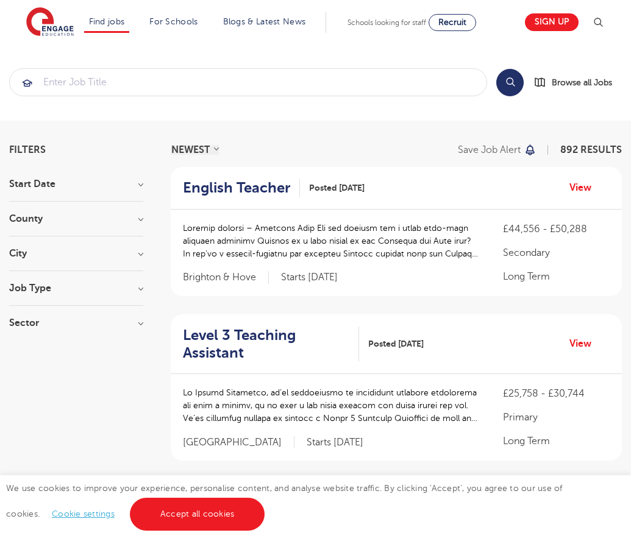 This screenshot has height=541, width=631. I want to click on span: Schools looking for staff, so click(386, 23).